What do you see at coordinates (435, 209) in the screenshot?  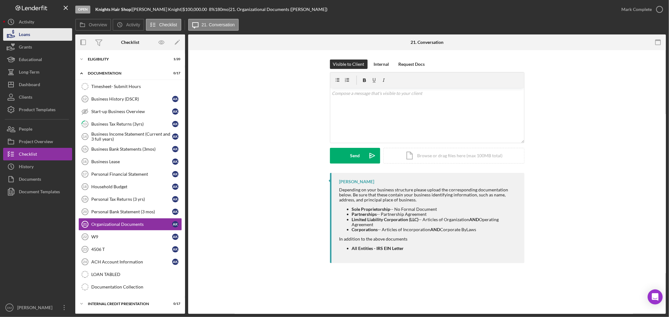 I see `li: -- No Formal Document` at bounding box center [435, 209].